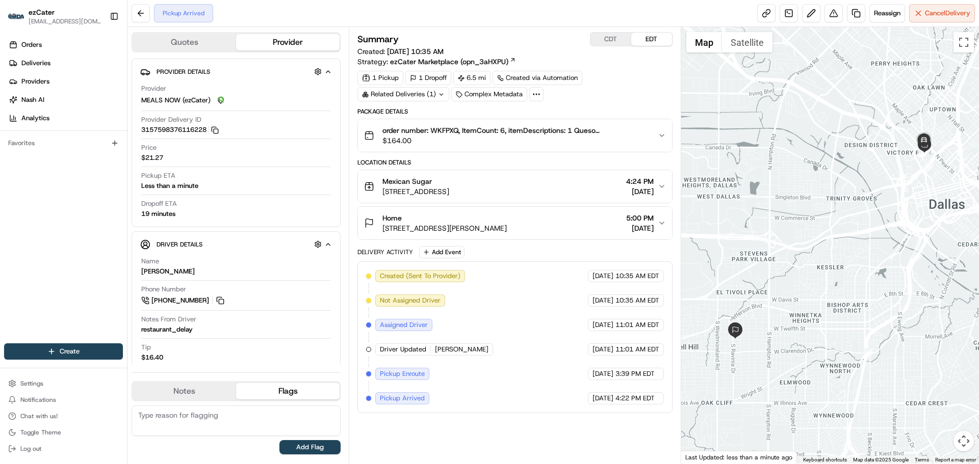  What do you see at coordinates (153, 89) in the screenshot?
I see `span: Provider` at bounding box center [153, 89].